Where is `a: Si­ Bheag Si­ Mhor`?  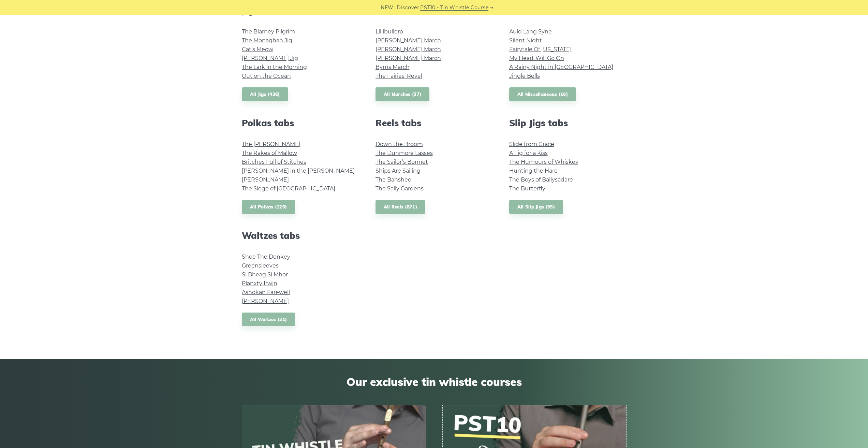
a: Si­ Bheag Si­ Mhor is located at coordinates (265, 274).